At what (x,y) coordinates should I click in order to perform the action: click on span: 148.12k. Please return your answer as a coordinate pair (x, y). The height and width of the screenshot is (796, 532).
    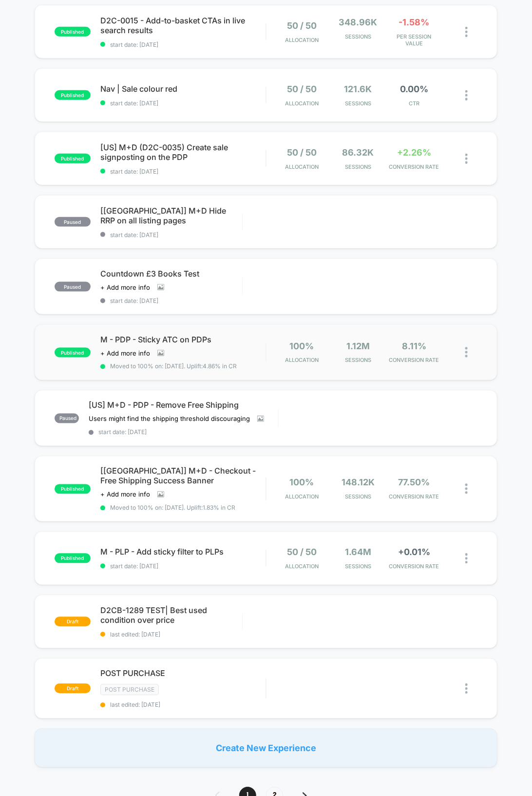
    Looking at the image, I should click on (358, 483).